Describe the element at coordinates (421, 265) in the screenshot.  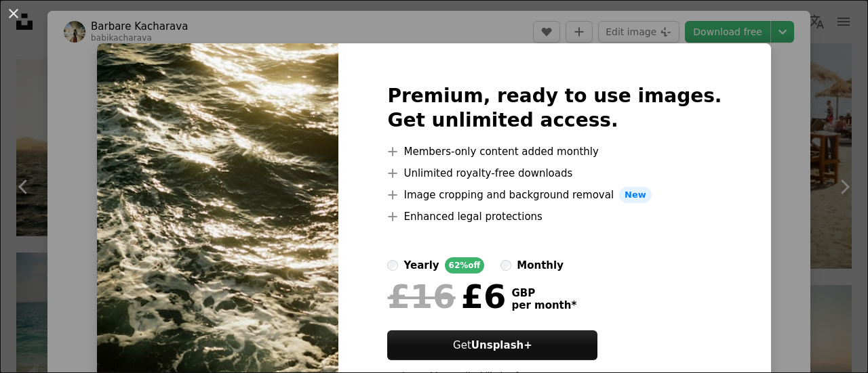
I see `div: yearly` at that location.